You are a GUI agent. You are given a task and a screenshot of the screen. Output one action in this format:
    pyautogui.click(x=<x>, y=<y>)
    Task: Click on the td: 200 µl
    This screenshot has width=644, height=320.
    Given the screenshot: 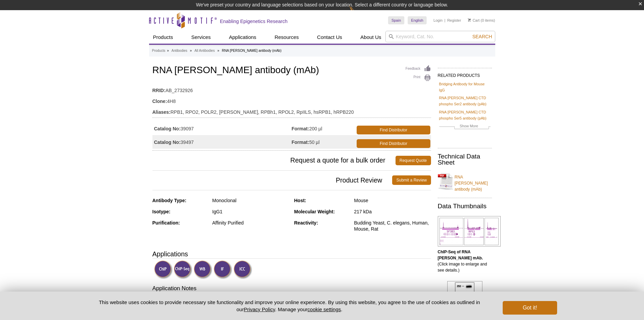 What is the action you would take?
    pyautogui.click(x=324, y=128)
    